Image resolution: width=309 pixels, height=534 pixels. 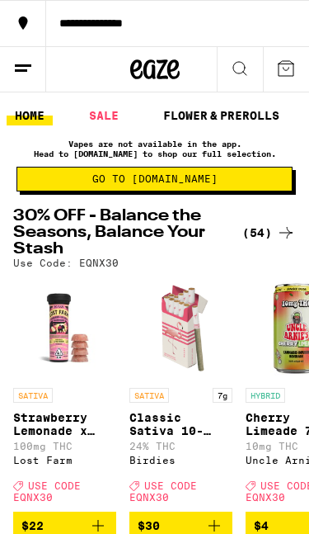 I want to click on a: HOME, so click(x=30, y=115).